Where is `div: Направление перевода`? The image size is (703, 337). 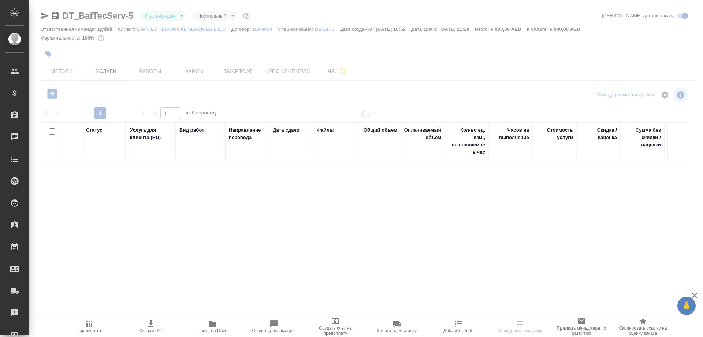 div: Направление перевода is located at coordinates (247, 134).